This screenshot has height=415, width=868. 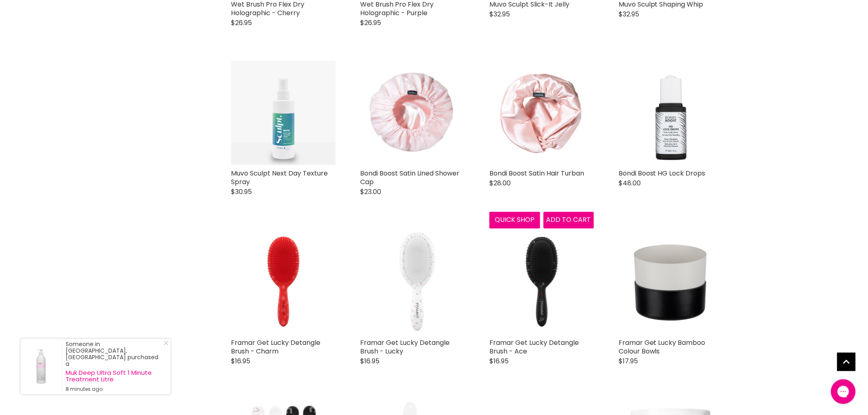 What do you see at coordinates (283, 112) in the screenshot?
I see `img: Muvo Sculpt Next Day Texture Spray` at bounding box center [283, 112].